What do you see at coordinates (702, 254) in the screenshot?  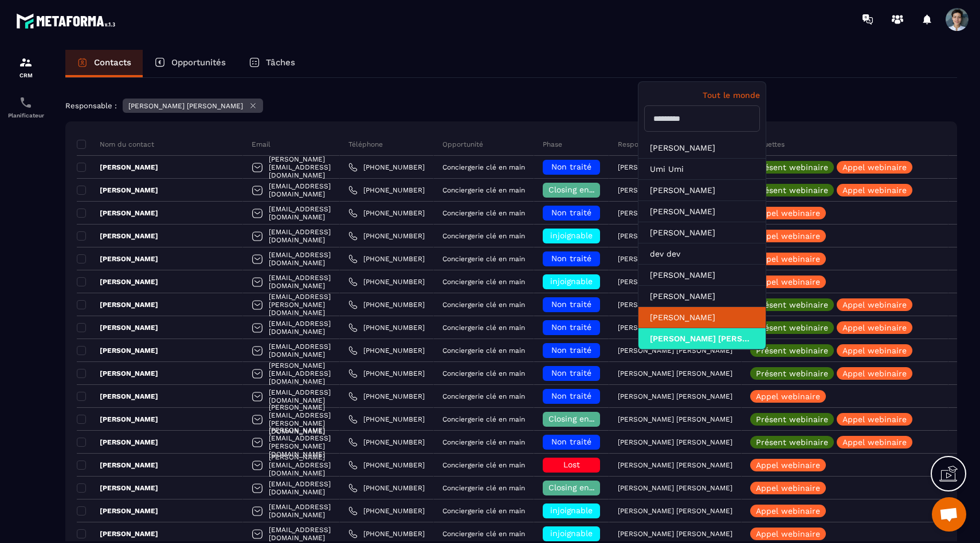 I see `li: dev dev` at bounding box center [702, 254].